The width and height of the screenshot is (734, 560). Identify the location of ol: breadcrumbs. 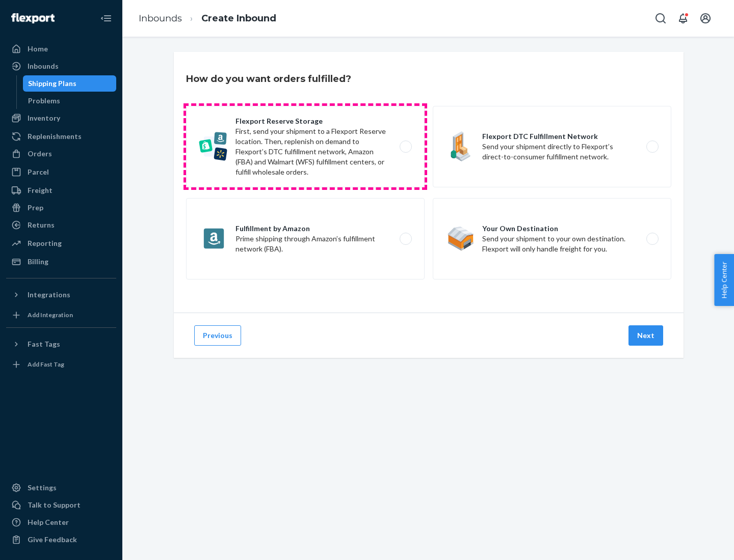
(207, 18).